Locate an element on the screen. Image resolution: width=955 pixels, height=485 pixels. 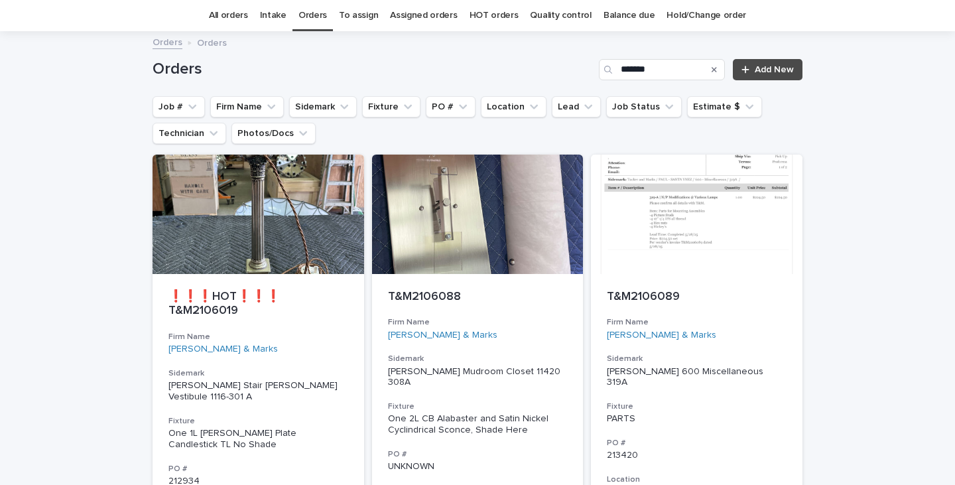
button: Lead is located at coordinates (576, 107).